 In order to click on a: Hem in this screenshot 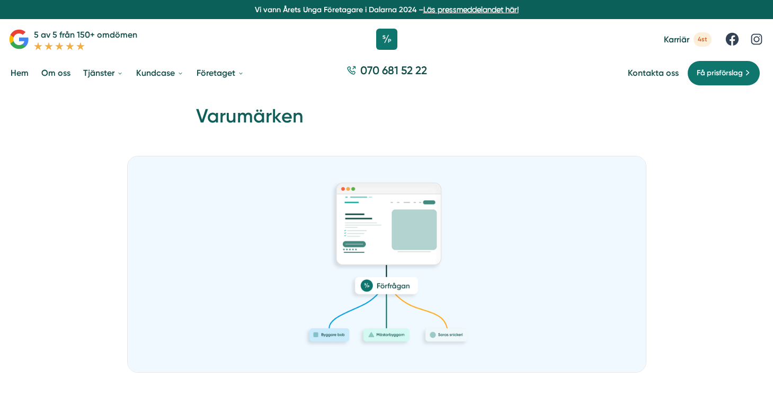, I will do `click(20, 73)`.